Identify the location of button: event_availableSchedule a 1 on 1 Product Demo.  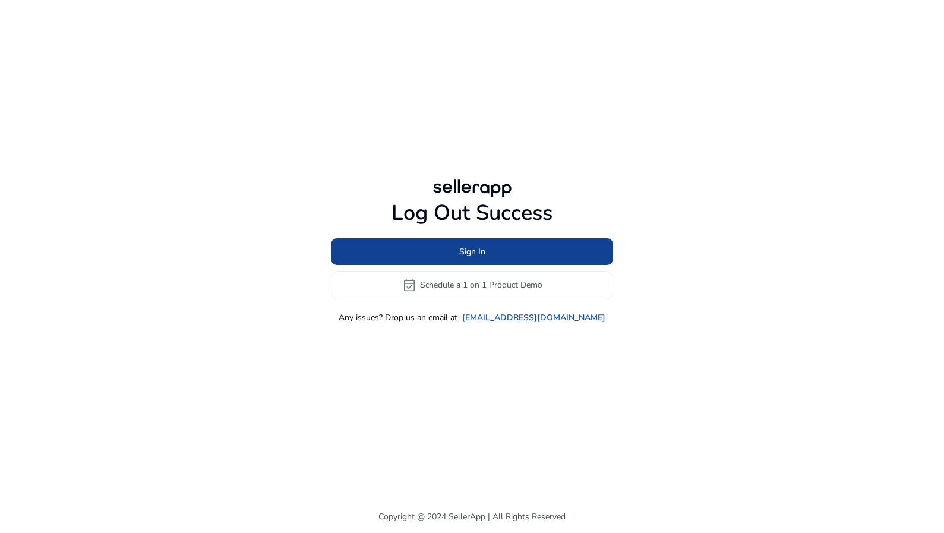
(472, 285).